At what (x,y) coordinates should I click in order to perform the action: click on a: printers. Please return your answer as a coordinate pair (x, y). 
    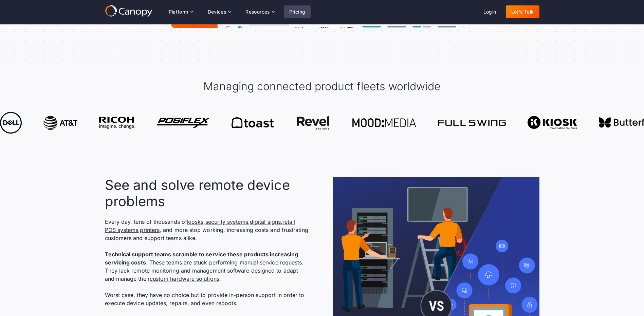
    Looking at the image, I should click on (150, 230).